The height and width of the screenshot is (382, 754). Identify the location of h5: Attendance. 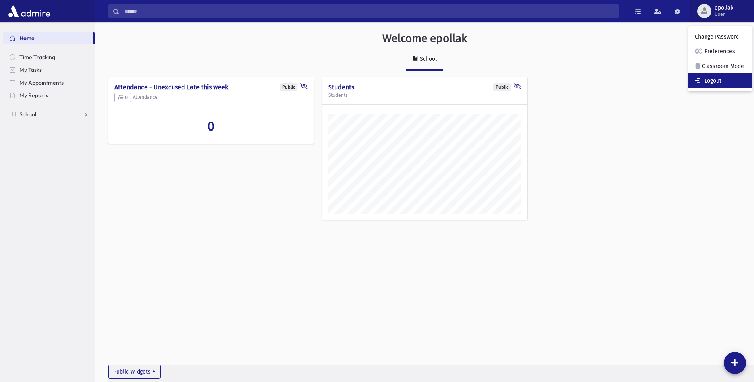
(211, 98).